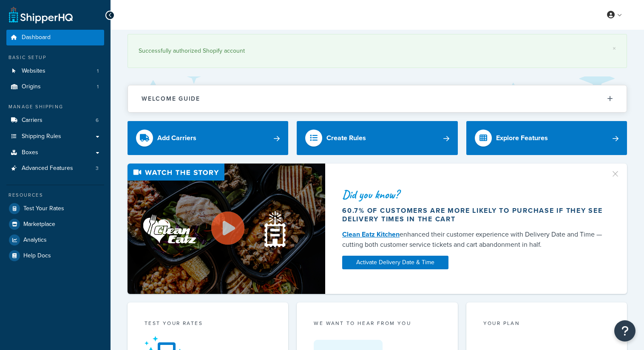 Image resolution: width=644 pixels, height=350 pixels. What do you see at coordinates (473, 195) in the screenshot?
I see `div: Did you know?` at bounding box center [473, 195].